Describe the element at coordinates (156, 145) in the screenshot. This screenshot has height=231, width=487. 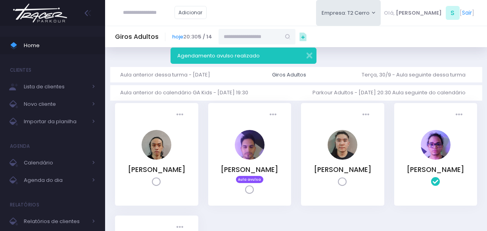
I see `img: Bruno Hashimoto` at that location.